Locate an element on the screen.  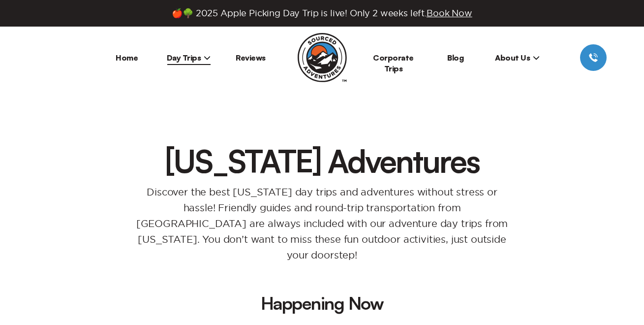
a: Blog is located at coordinates (455, 58).